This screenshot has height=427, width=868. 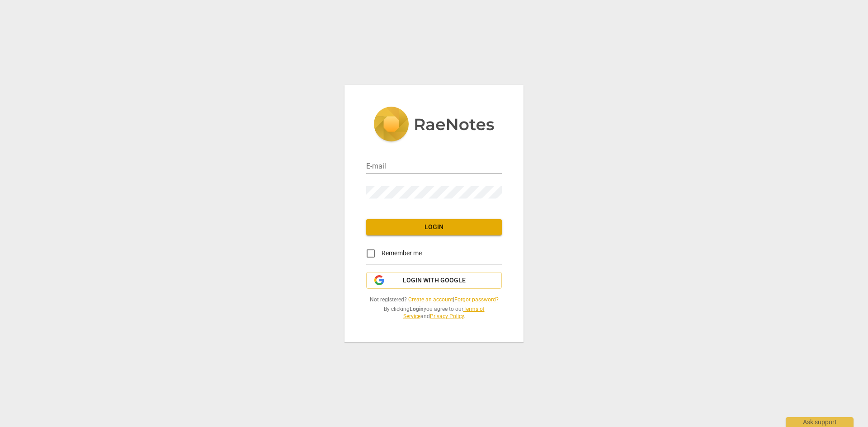 What do you see at coordinates (819, 422) in the screenshot?
I see `div: Ask support` at bounding box center [819, 422].